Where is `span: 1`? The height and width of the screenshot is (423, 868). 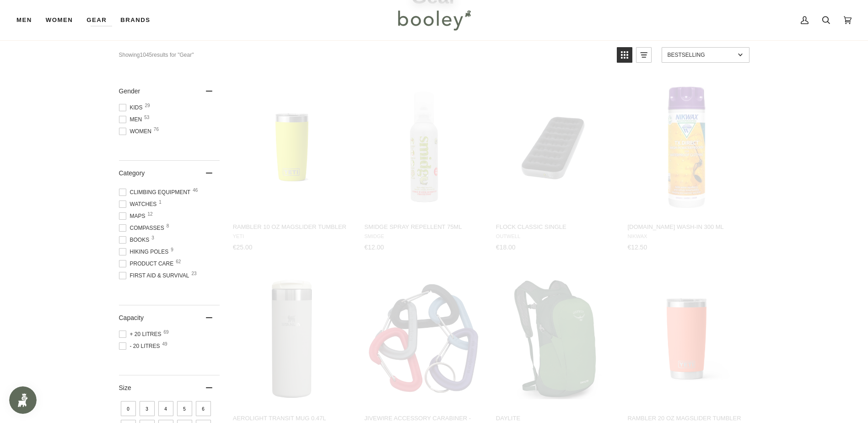 span: 1 is located at coordinates (161, 202).